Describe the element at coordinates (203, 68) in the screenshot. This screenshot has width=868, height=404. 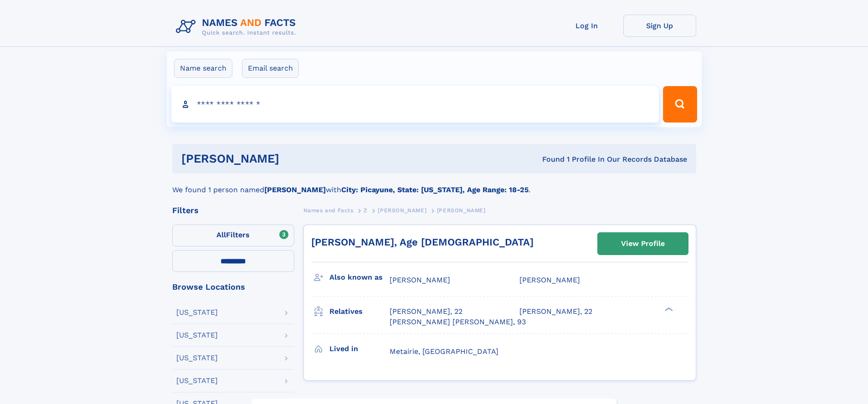
I see `label: Name search` at that location.